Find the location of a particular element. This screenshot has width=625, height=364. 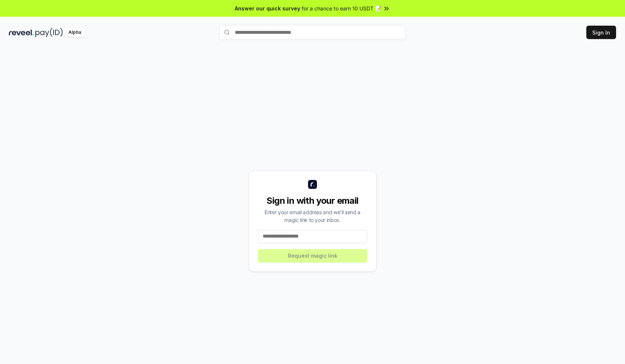

button: Sign In is located at coordinates (601, 32).